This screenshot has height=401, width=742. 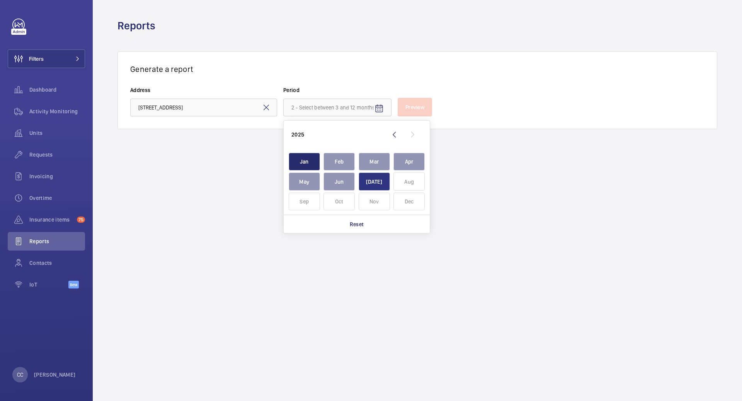 I want to click on button: avril 2025, so click(x=409, y=162).